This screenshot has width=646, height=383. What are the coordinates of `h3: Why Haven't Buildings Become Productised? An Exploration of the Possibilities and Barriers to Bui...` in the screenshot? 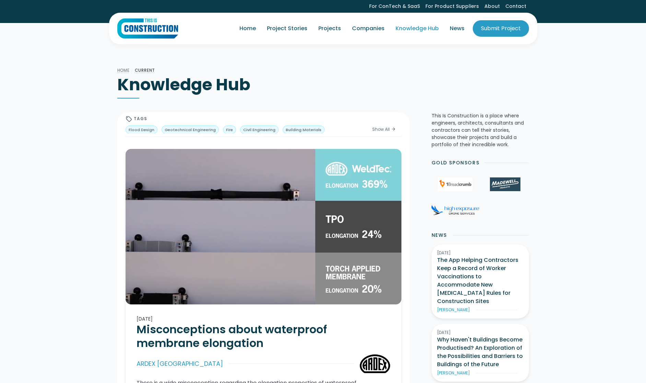 It's located at (480, 352).